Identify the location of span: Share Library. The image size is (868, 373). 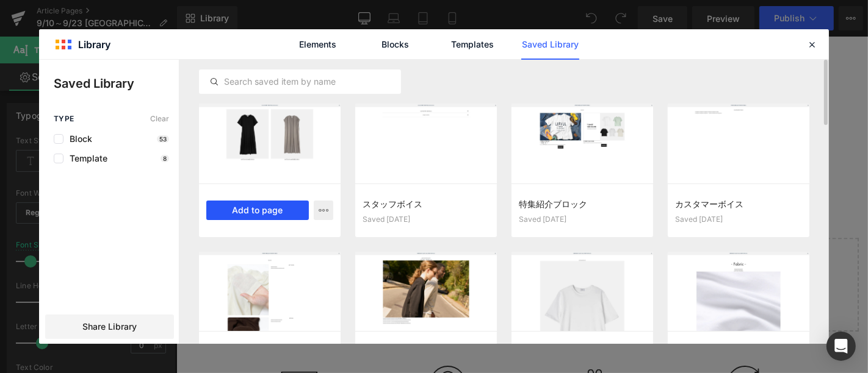
(109, 327).